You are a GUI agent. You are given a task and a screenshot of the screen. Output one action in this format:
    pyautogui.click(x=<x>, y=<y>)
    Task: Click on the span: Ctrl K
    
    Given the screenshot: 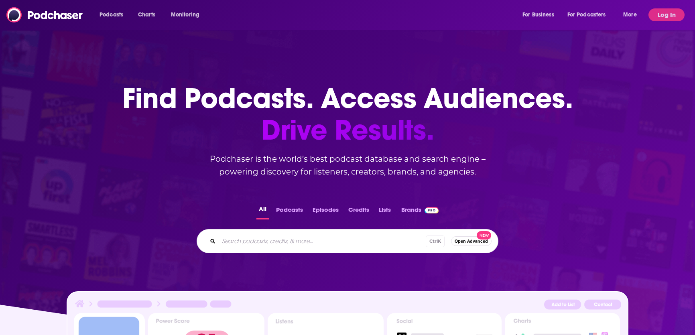 What is the action you would take?
    pyautogui.click(x=435, y=241)
    